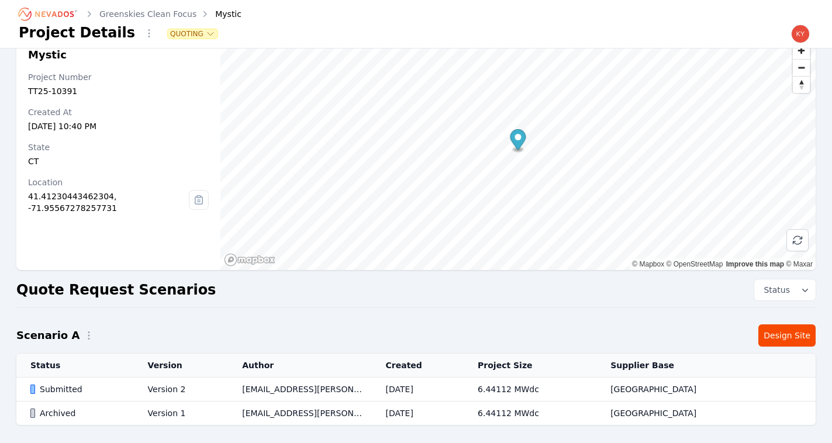 The image size is (832, 443). I want to click on div: TT25-10391, so click(118, 91).